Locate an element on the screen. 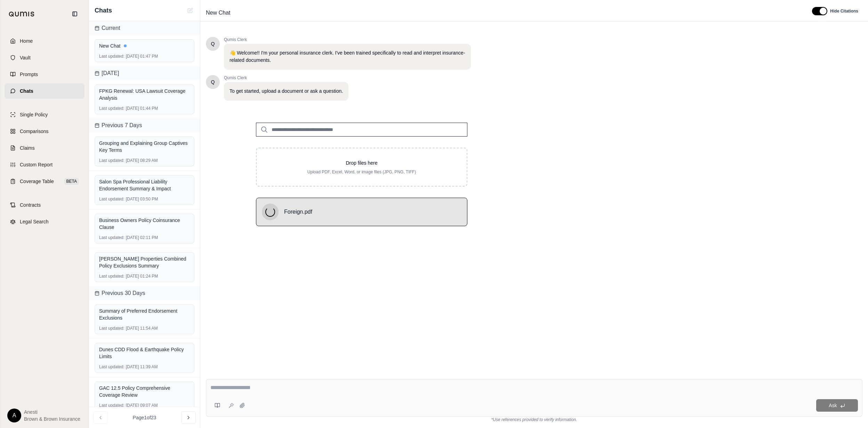  div: Dunes CDD Flood & Earthquake Policy Limits is located at coordinates (144, 353).